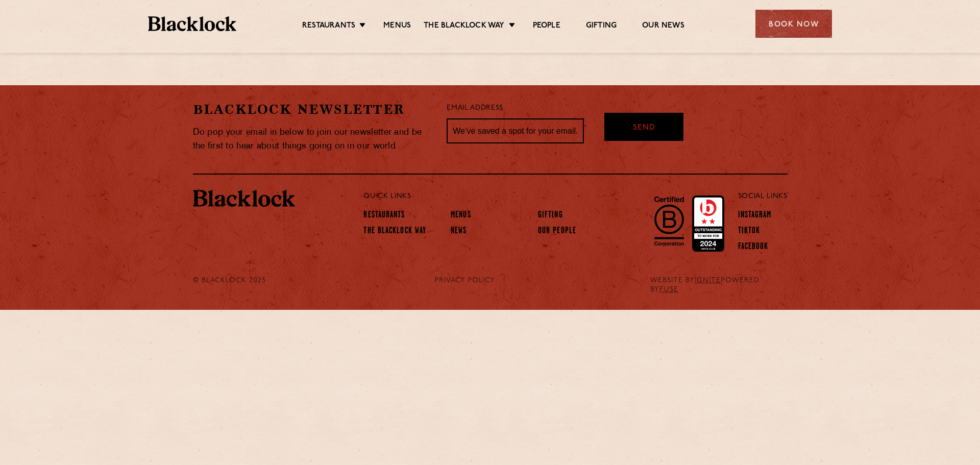  Describe the element at coordinates (556, 232) in the screenshot. I see `a: Our People` at that location.